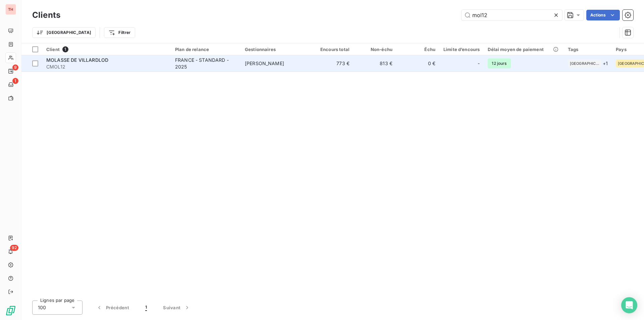  I want to click on span: CMOL12, so click(107, 67).